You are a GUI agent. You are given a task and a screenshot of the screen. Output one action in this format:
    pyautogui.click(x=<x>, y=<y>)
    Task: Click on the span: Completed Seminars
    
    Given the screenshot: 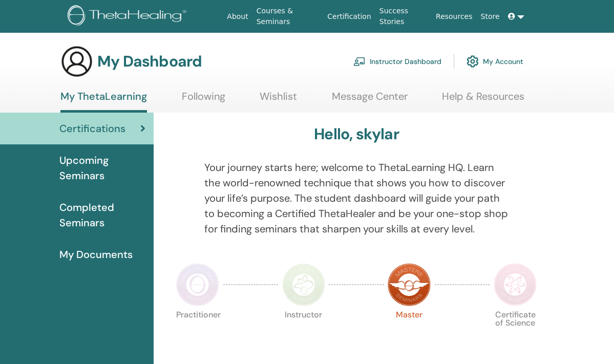 What is the action you would take?
    pyautogui.click(x=102, y=215)
    